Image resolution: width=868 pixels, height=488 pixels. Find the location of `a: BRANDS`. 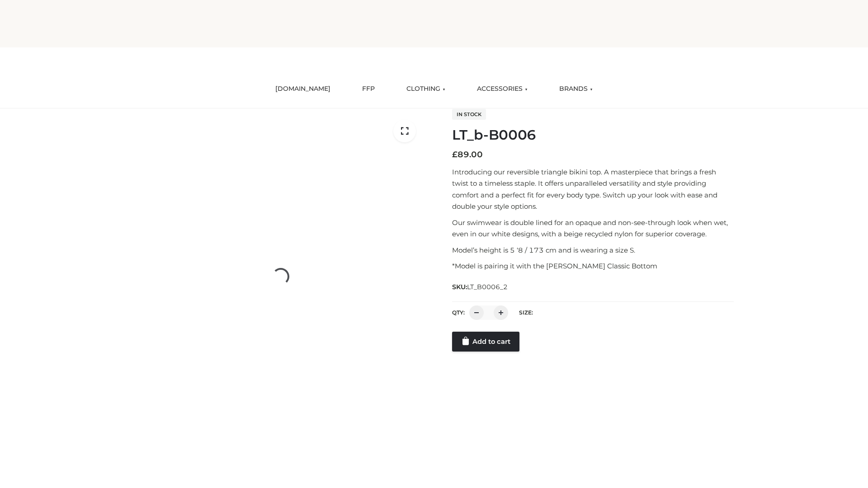

a: BRANDS is located at coordinates (575, 89).